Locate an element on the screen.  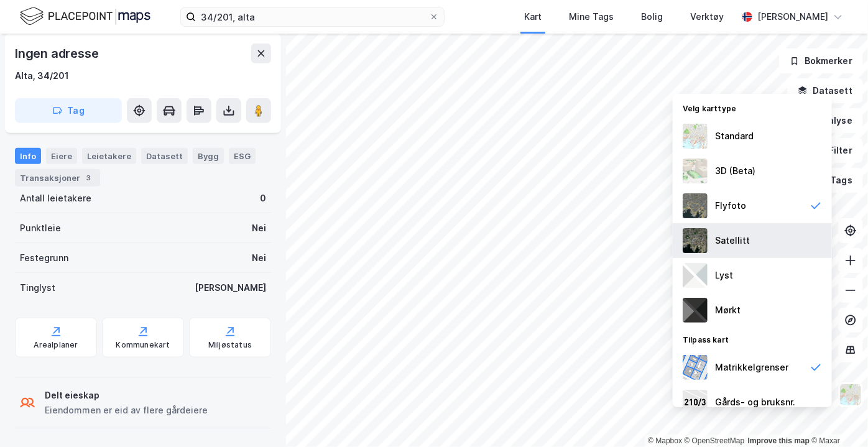
button: Filter is located at coordinates (833, 151).